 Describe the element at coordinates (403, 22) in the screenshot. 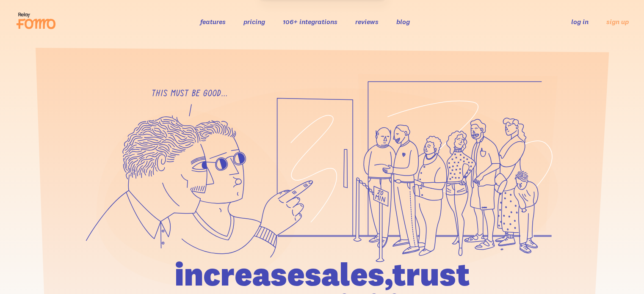

I see `a: blog` at that location.